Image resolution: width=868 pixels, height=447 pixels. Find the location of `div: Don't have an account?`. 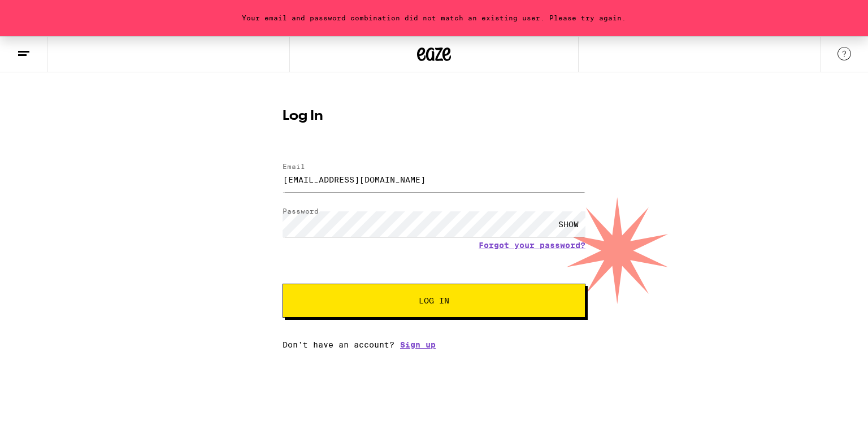

div: Don't have an account? is located at coordinates (434, 345).